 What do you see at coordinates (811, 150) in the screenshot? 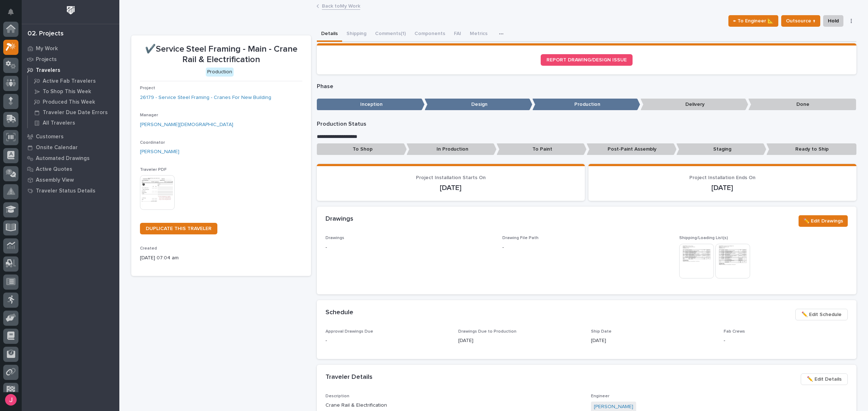
I see `p: Ready to Ship` at bounding box center [811, 150].